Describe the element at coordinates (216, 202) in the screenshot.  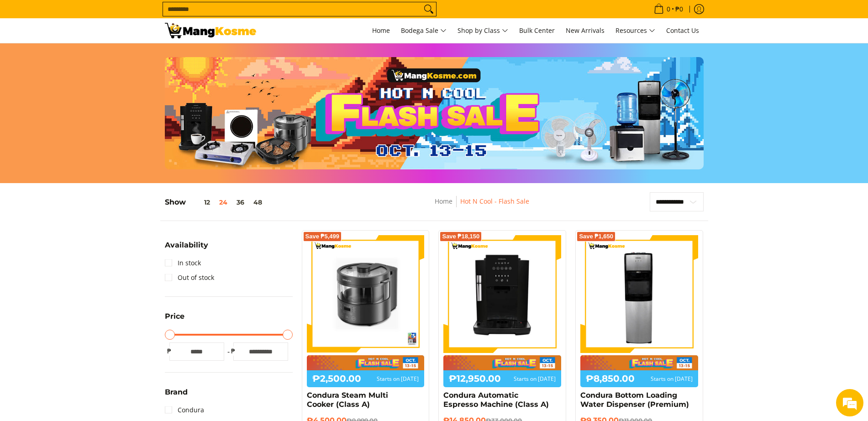
I see `h5: Show` at that location.